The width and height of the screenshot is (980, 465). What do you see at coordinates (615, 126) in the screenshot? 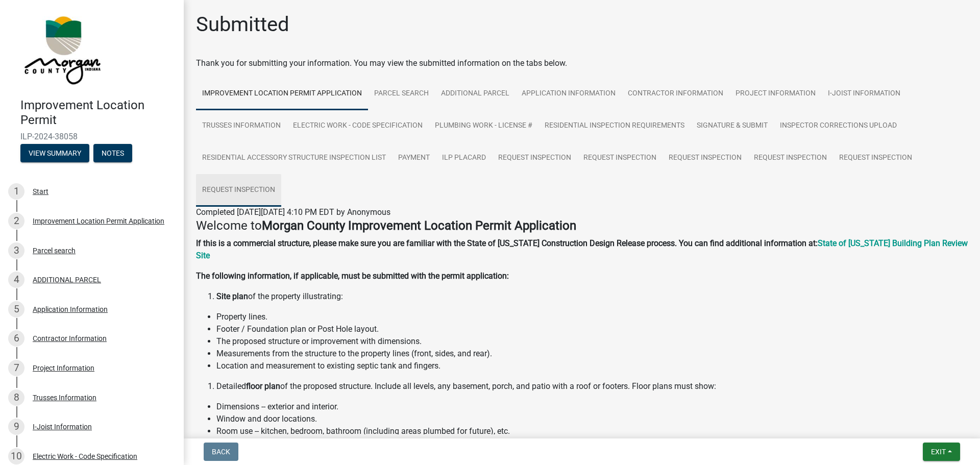
I see `a: Residential Inspection Requirements` at bounding box center [615, 126].